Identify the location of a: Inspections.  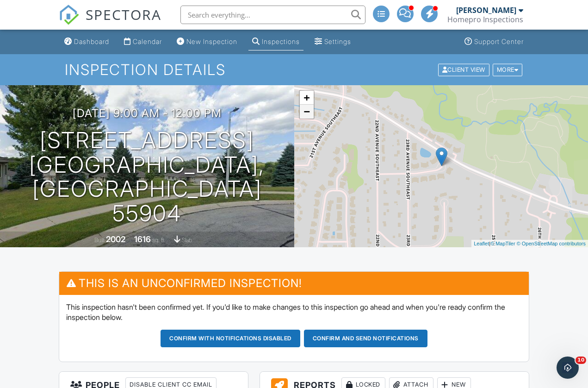
(276, 42).